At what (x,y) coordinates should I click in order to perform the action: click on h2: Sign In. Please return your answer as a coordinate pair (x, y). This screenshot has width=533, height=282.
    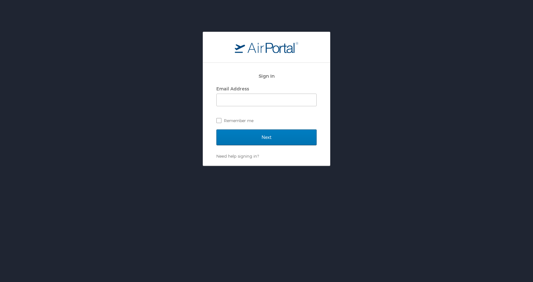
    Looking at the image, I should click on (266, 76).